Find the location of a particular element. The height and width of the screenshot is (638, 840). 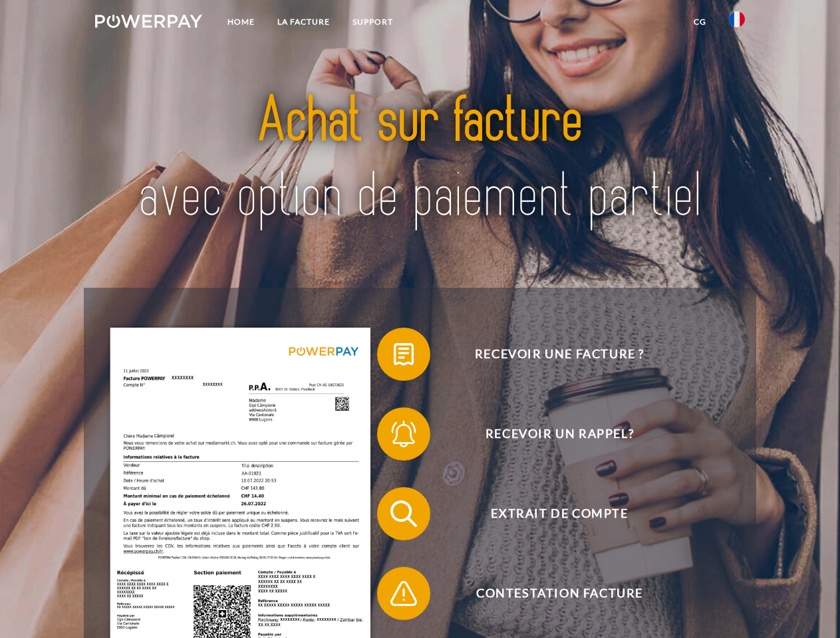

button: Contestation Facture is located at coordinates (550, 593).